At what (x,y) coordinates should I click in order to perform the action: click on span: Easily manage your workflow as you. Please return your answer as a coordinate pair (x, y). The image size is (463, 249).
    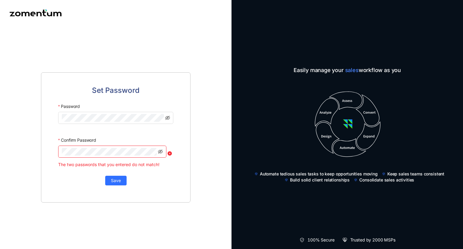
    Looking at the image, I should click on (347, 70).